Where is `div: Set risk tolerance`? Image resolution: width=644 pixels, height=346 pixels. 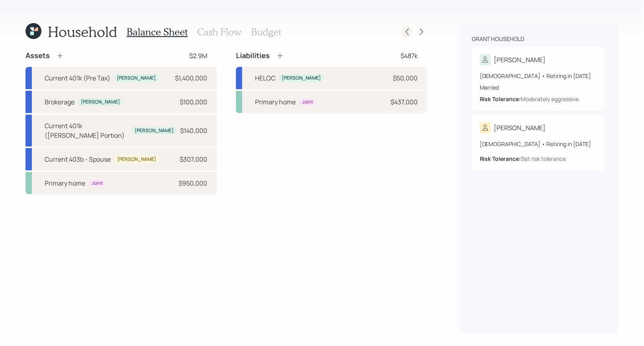 div: Set risk tolerance is located at coordinates (544, 158).